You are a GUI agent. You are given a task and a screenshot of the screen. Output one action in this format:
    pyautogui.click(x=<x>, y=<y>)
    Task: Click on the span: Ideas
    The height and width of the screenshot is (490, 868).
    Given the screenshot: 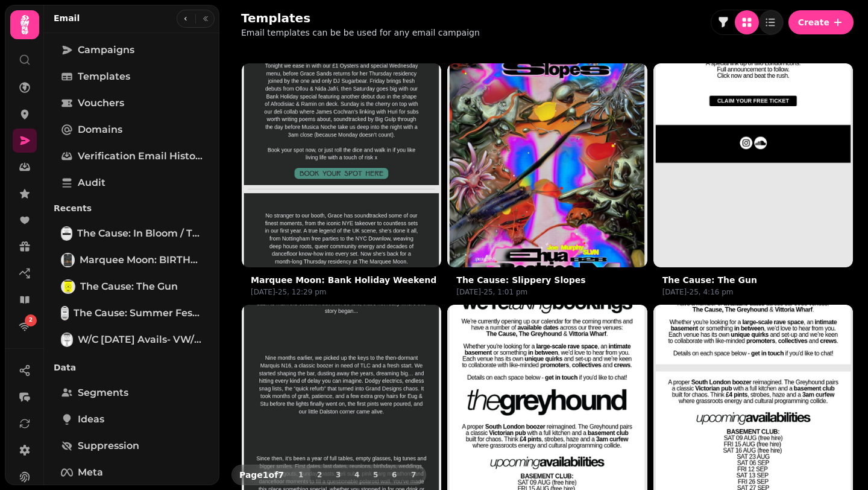 What is the action you would take?
    pyautogui.click(x=91, y=419)
    